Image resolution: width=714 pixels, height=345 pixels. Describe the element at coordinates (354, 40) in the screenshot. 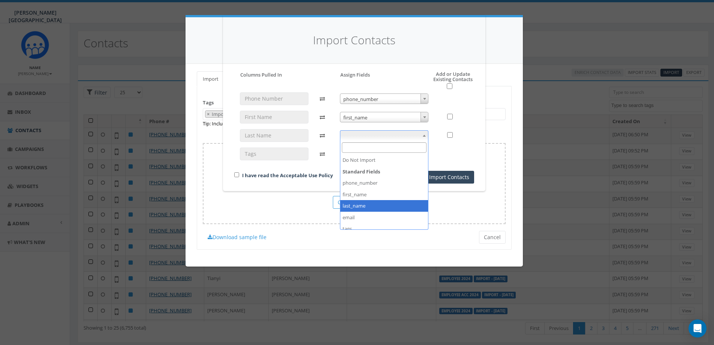

I see `h4: Import Contacts` at that location.